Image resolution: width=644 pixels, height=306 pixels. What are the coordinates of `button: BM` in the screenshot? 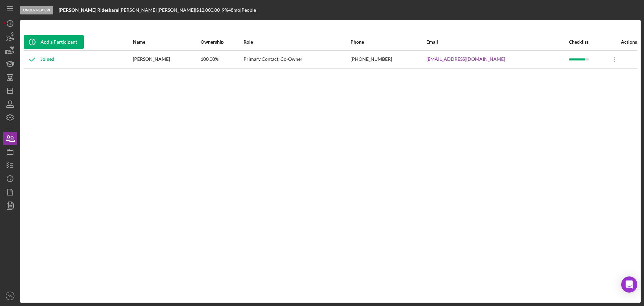 It's located at (10, 296).